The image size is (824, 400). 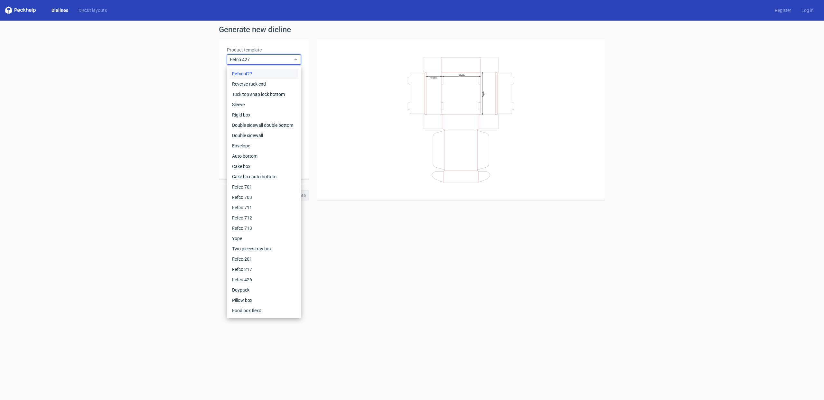 I want to click on div: Doypack, so click(x=264, y=290).